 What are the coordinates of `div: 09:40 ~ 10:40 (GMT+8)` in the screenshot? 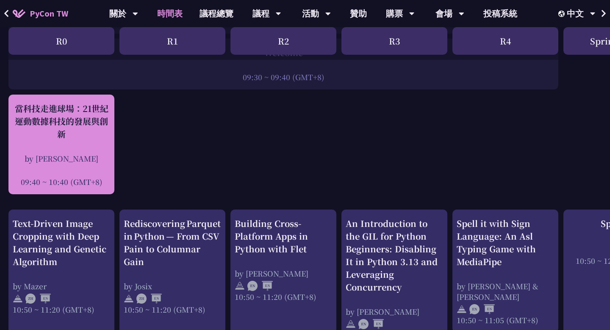 It's located at (61, 181).